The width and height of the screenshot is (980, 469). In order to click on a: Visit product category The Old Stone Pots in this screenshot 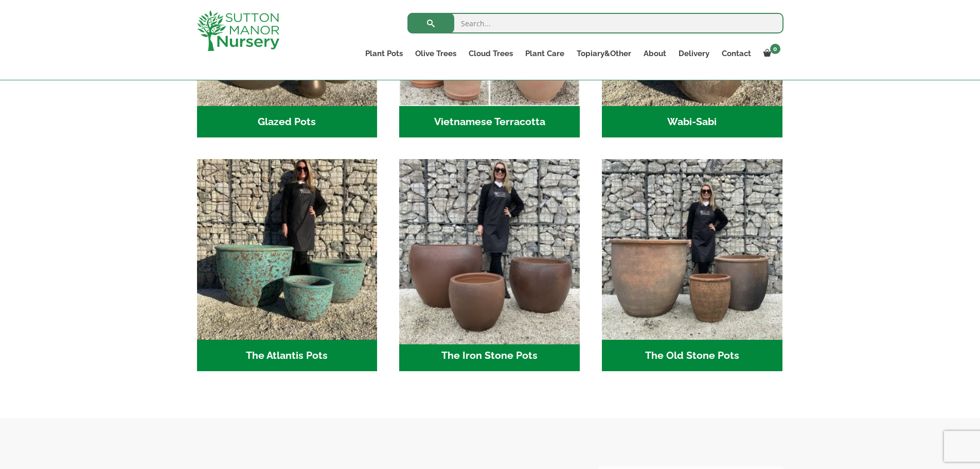, I will do `click(692, 265)`.